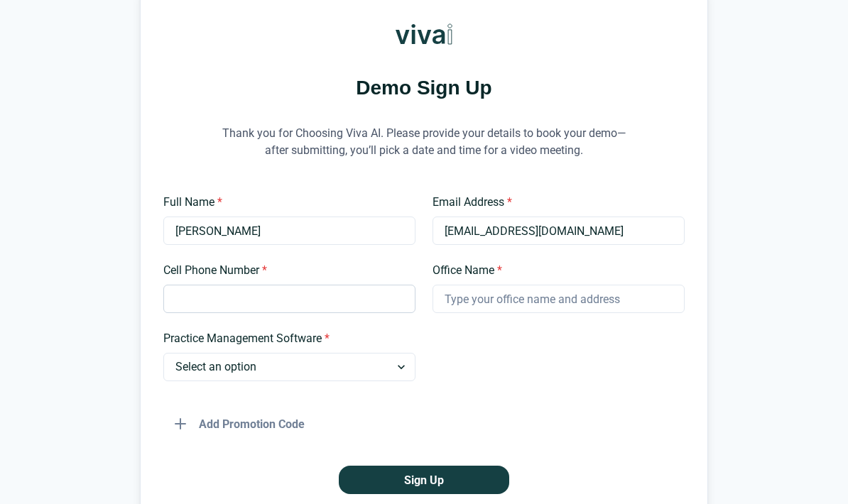 The image size is (848, 504). What do you see at coordinates (424, 480) in the screenshot?
I see `button: Sign Up` at bounding box center [424, 480].